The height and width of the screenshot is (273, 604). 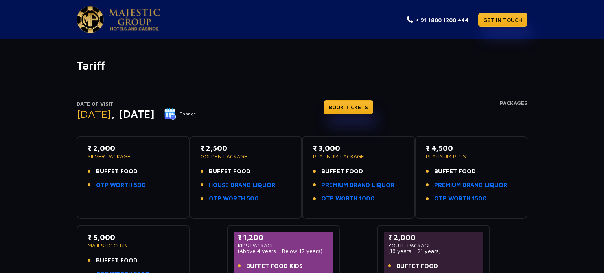 What do you see at coordinates (275, 266) in the screenshot?
I see `span: BUFFET FOOD KIDS` at bounding box center [275, 266].